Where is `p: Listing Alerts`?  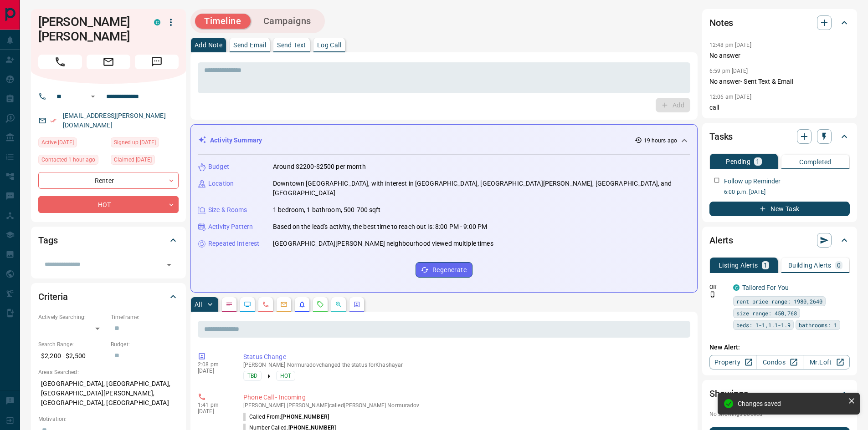 p: Listing Alerts is located at coordinates (738, 266).